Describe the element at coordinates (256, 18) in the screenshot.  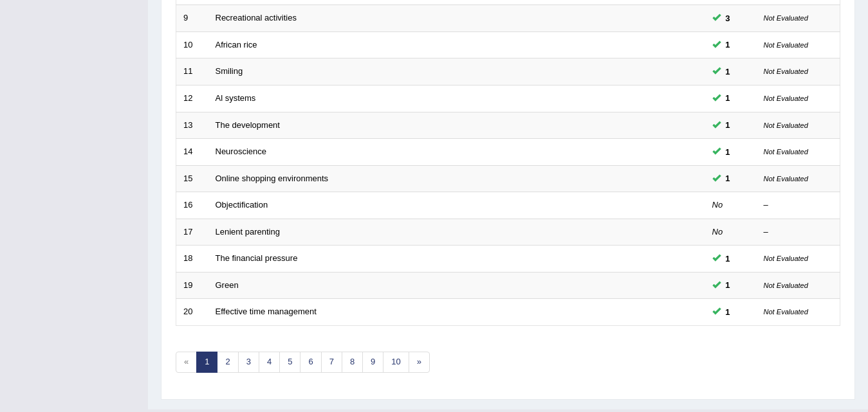
I see `a: Recreational activities` at that location.